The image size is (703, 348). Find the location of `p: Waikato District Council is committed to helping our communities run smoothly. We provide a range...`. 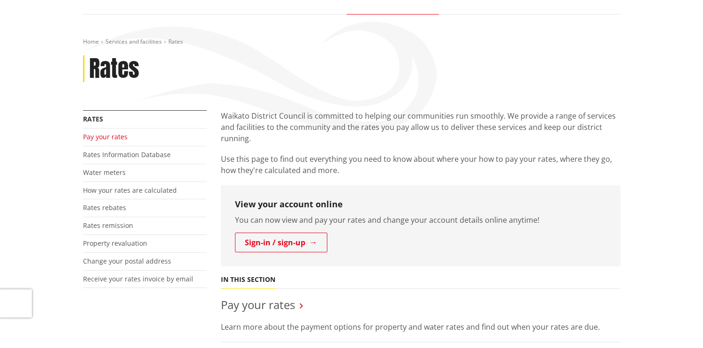

p: Waikato District Council is committed to helping our communities run smoothly. We provide a range... is located at coordinates (420, 127).